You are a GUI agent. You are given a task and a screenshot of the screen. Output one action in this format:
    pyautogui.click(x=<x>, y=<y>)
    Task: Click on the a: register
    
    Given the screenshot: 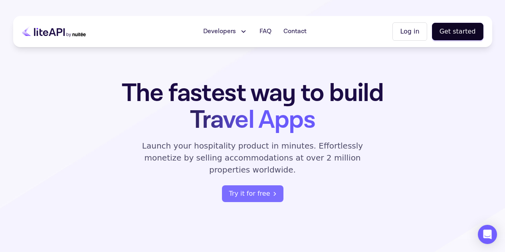 What is the action you would take?
    pyautogui.click(x=252, y=193)
    